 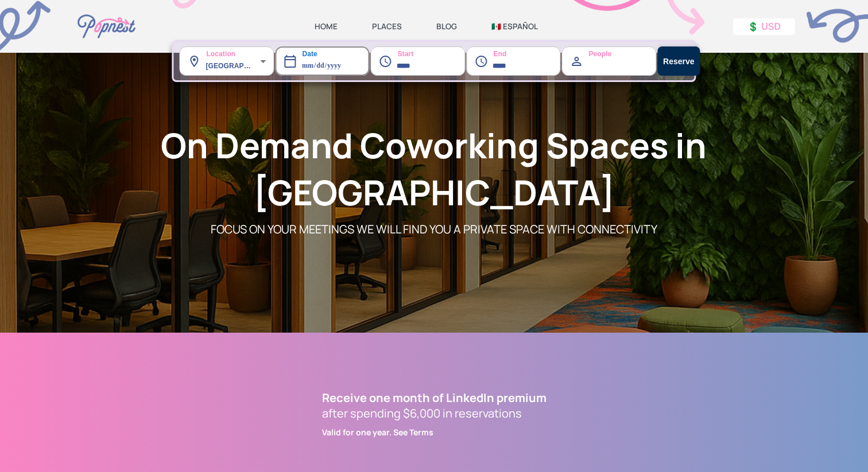 I want to click on label: Start, so click(x=396, y=50).